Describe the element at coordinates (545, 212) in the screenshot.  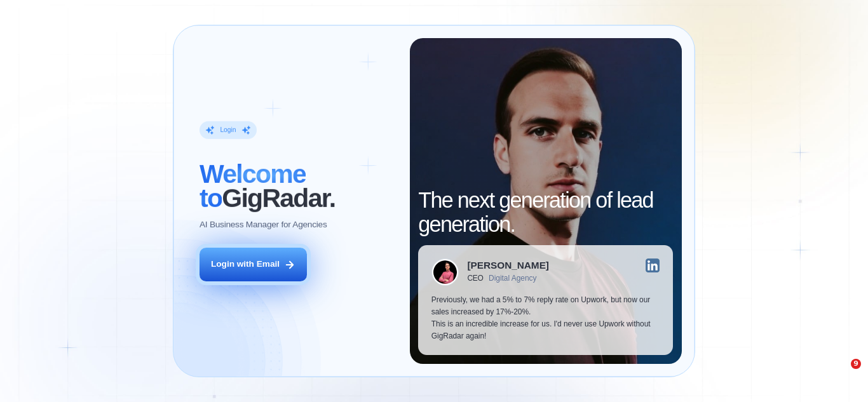
I see `h2: The next generation of lead generation.` at that location.